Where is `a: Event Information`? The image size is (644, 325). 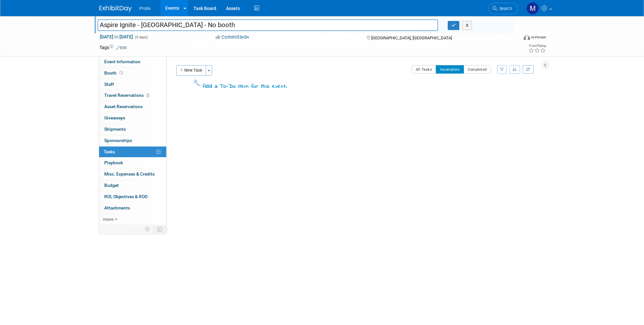 a: Event Information is located at coordinates (133, 62).